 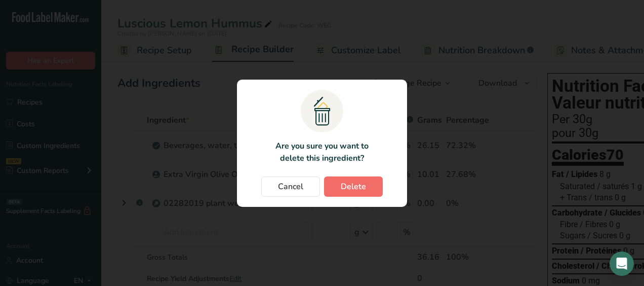 I want to click on p: Are you sure you want to delete this ingredient?, so click(x=321, y=152).